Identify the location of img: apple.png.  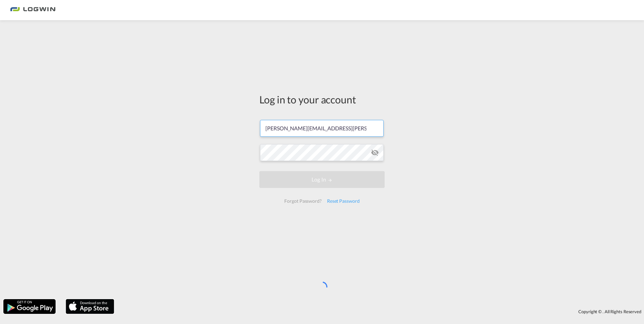
(90, 307).